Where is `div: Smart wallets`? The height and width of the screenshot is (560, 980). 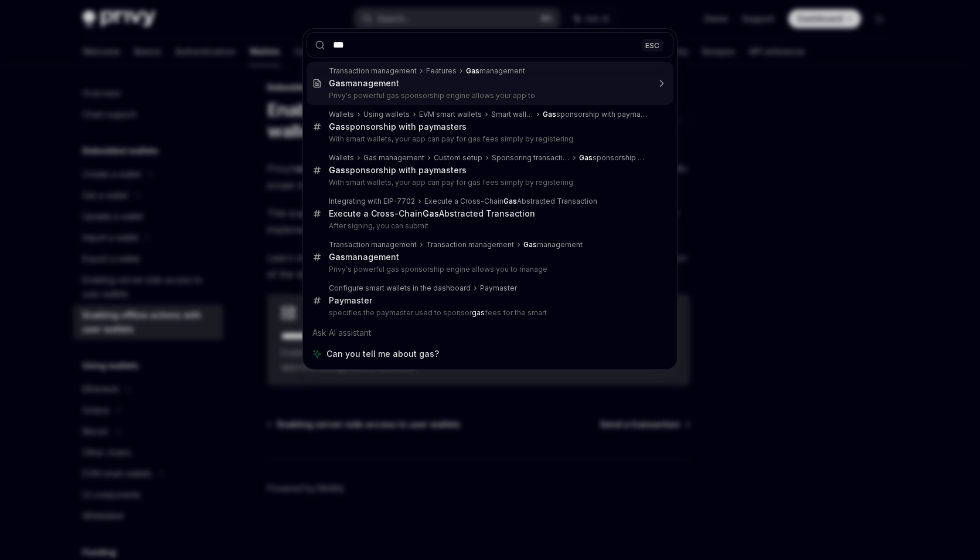
div: Smart wallets is located at coordinates (513, 114).